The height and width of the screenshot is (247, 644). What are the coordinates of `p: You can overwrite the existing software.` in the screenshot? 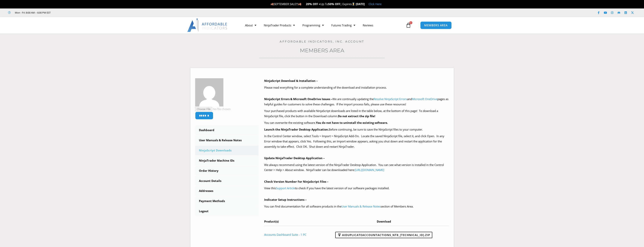 It's located at (357, 123).